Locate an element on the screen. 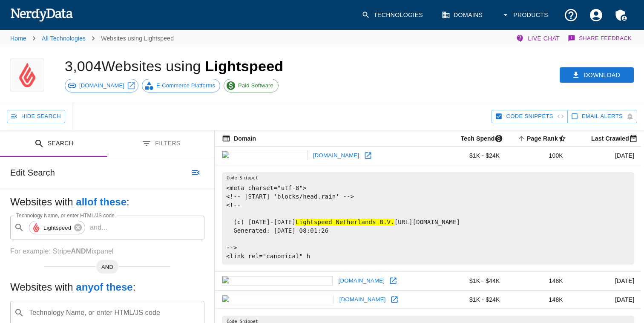 The image size is (644, 323). b: all of these is located at coordinates (101, 201).